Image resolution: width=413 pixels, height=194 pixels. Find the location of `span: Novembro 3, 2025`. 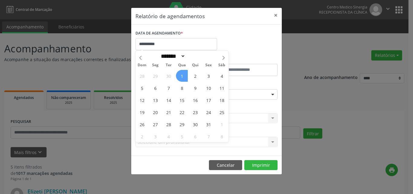

span: Novembro 3, 2025 is located at coordinates (155, 136).